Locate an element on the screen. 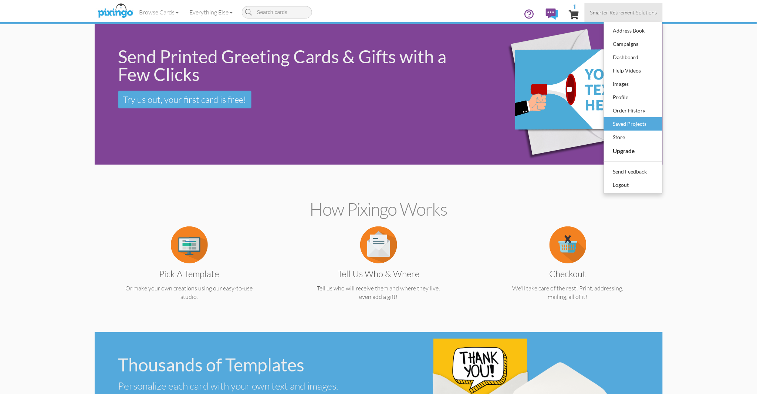 This screenshot has width=757, height=394. div: Upgrade is located at coordinates (633, 151).